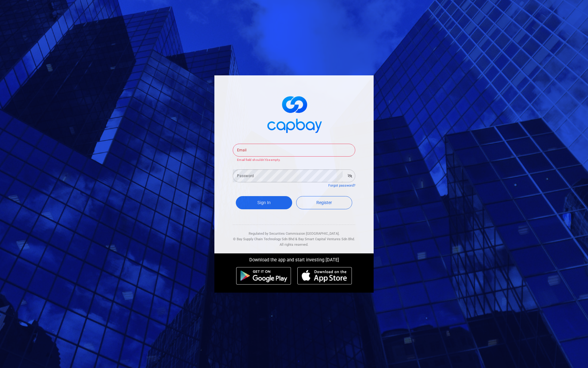 The width and height of the screenshot is (588, 368). I want to click on span: Register, so click(324, 203).